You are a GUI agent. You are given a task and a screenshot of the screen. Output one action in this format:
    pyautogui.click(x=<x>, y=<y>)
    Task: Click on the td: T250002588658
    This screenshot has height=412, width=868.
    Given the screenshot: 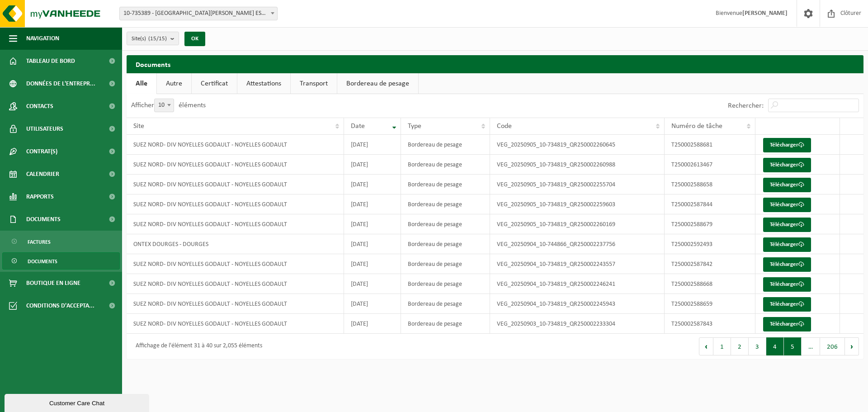 What is the action you would take?
    pyautogui.click(x=710, y=184)
    